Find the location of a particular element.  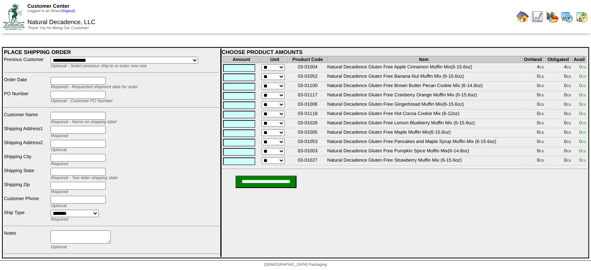

td: Shipping City is located at coordinates (26, 160).